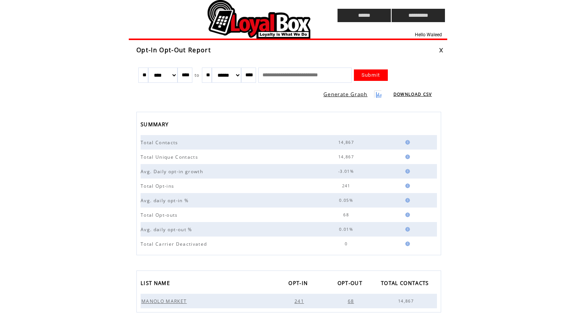  What do you see at coordinates (158, 186) in the screenshot?
I see `span: Total Opt-ins` at bounding box center [158, 186].